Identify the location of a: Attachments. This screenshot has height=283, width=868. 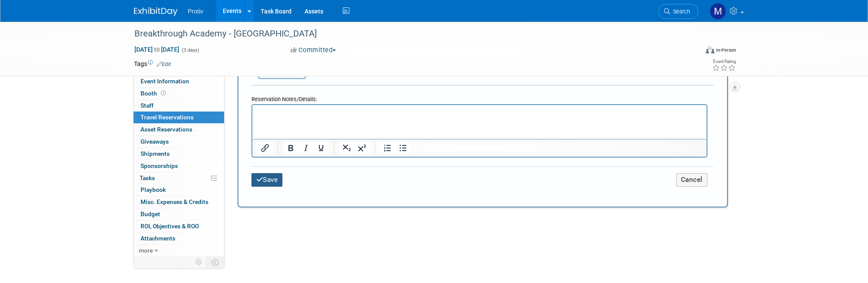
(179, 239).